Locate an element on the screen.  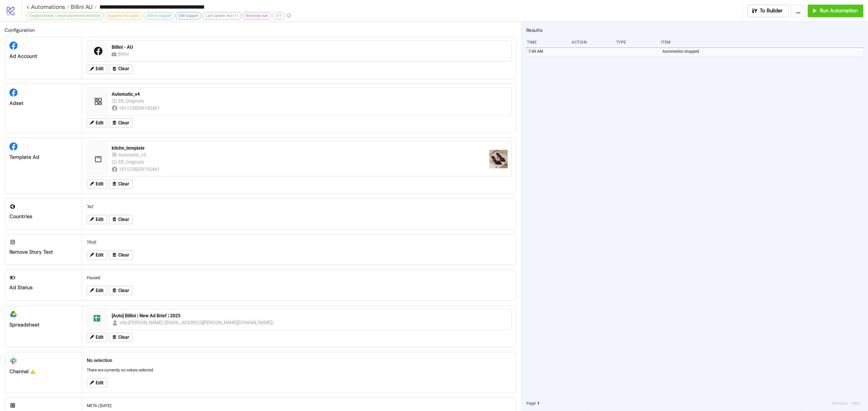
span: Billini AU is located at coordinates (81, 7).